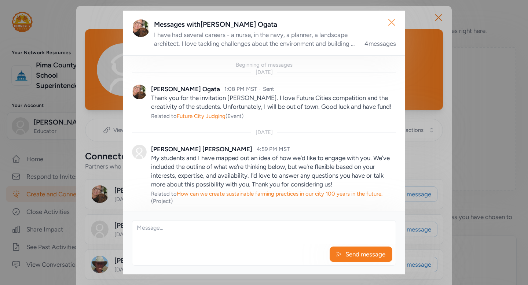  What do you see at coordinates (365, 254) in the screenshot?
I see `span: Send message` at bounding box center [365, 254].